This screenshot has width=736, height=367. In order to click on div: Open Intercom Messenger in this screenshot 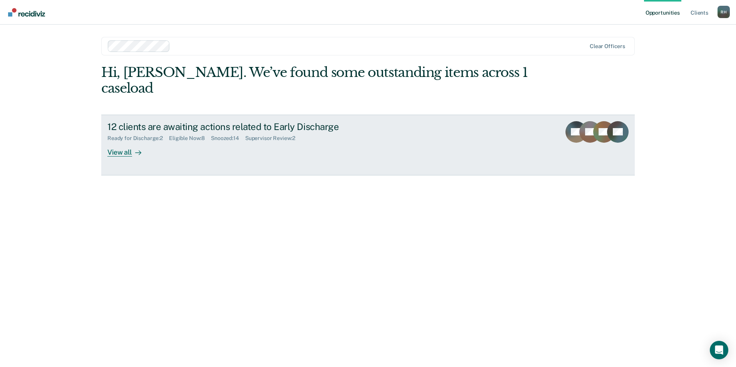, I will do `click(719, 350)`.